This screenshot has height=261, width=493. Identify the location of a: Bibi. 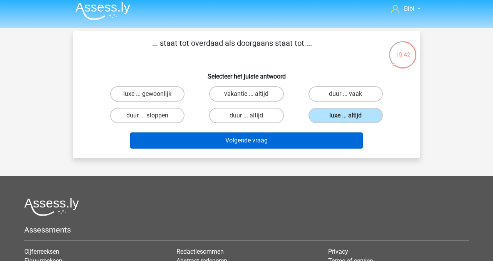
(405, 9).